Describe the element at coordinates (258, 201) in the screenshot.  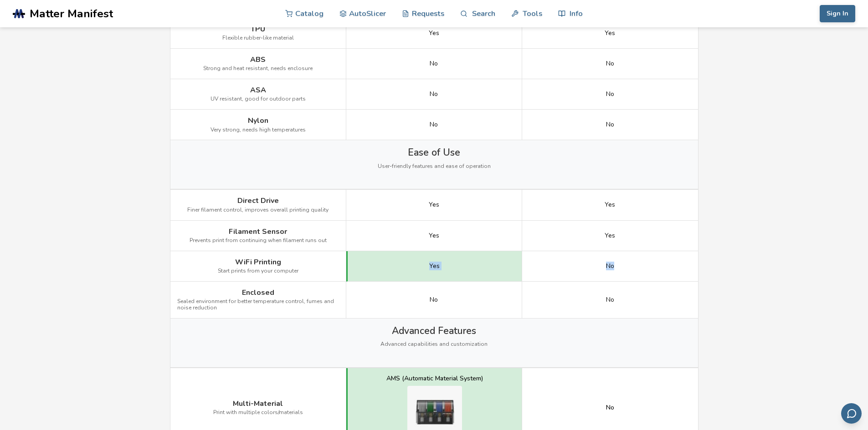
I see `span: Direct Drive` at that location.